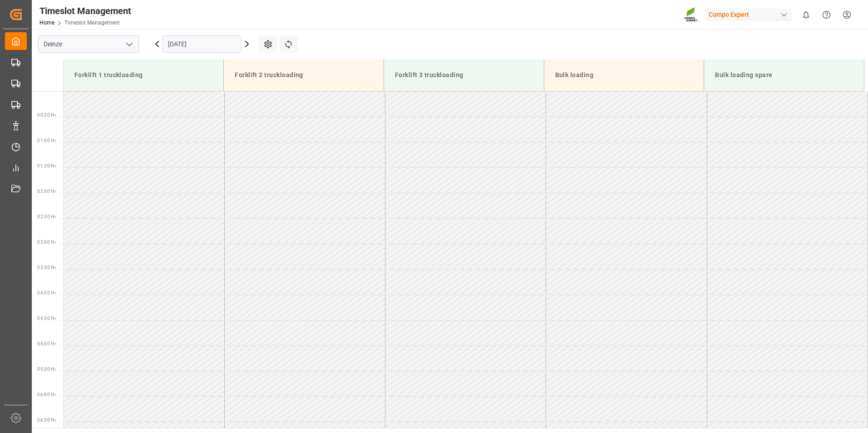  I want to click on span: 02:00 Hr, so click(46, 191).